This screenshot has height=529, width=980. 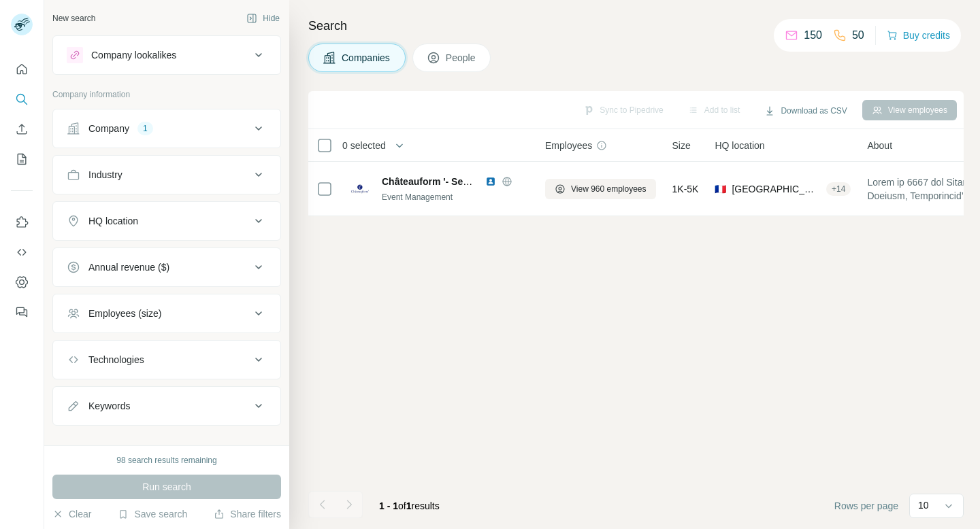 I want to click on p: Company information, so click(x=167, y=95).